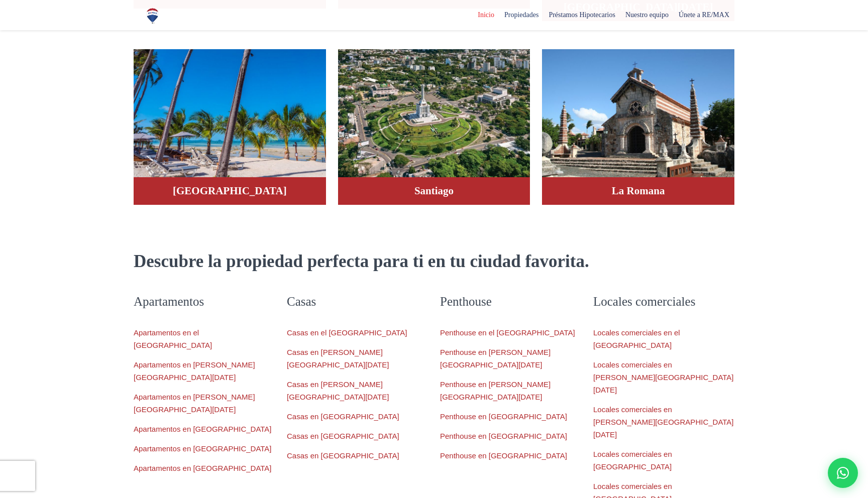  Describe the element at coordinates (434, 123) in the screenshot. I see `a: SantiagoSantiago` at that location.